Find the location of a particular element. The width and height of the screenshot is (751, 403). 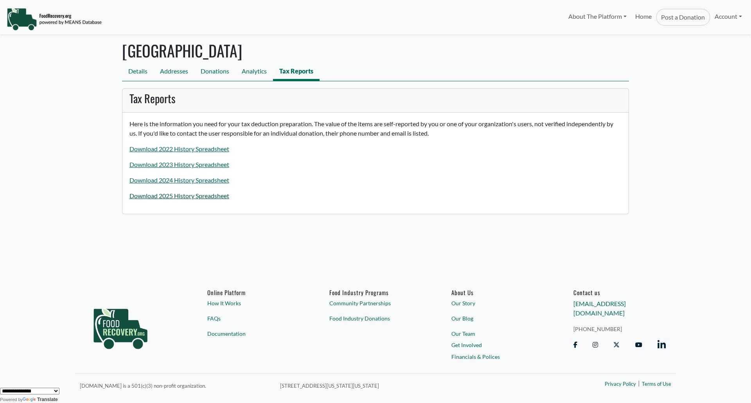

a: Community Partnerships is located at coordinates (376, 304).